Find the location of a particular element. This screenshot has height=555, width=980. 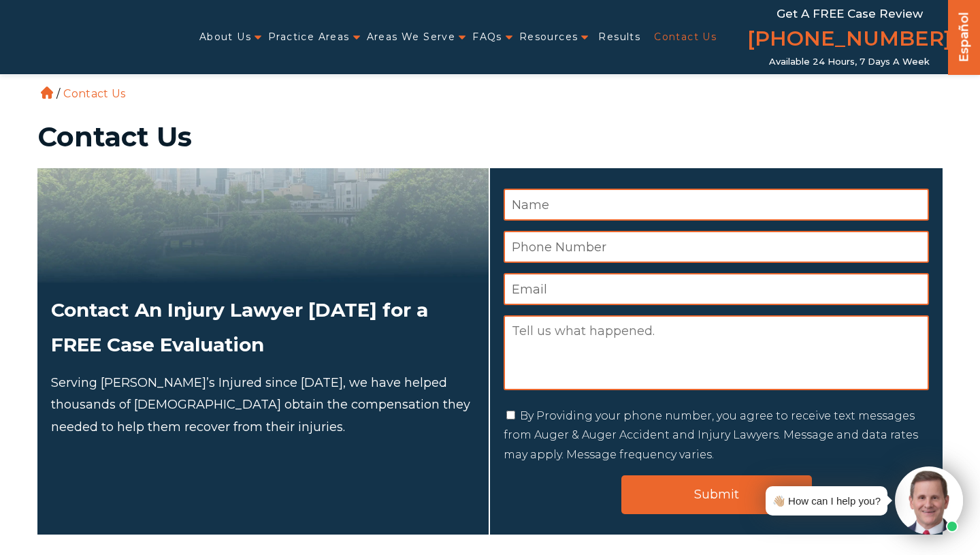

a: Resources is located at coordinates (549, 37).